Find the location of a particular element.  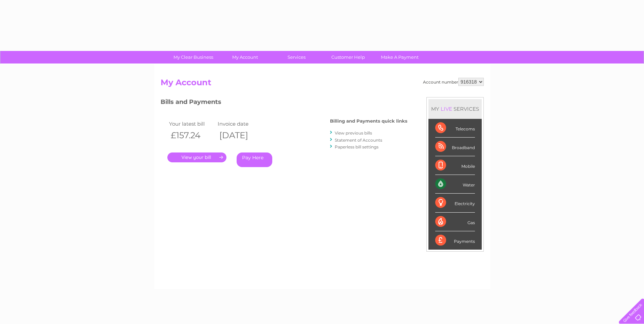

div: MY SERVICES is located at coordinates (455, 109).